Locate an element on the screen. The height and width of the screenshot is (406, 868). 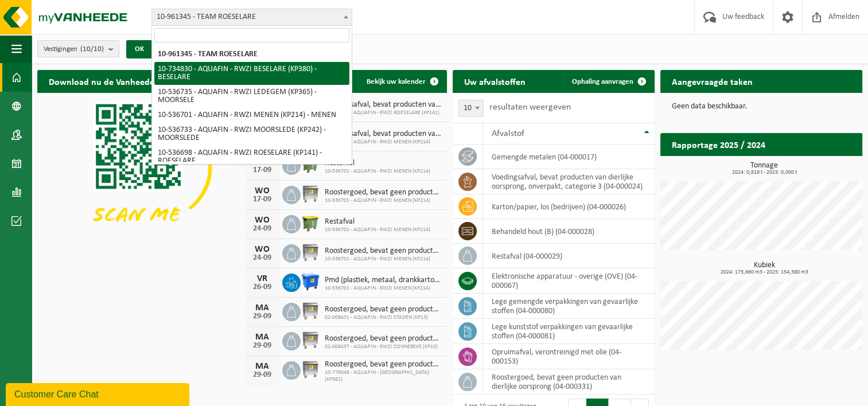
span: Afvalstof is located at coordinates (508, 133).